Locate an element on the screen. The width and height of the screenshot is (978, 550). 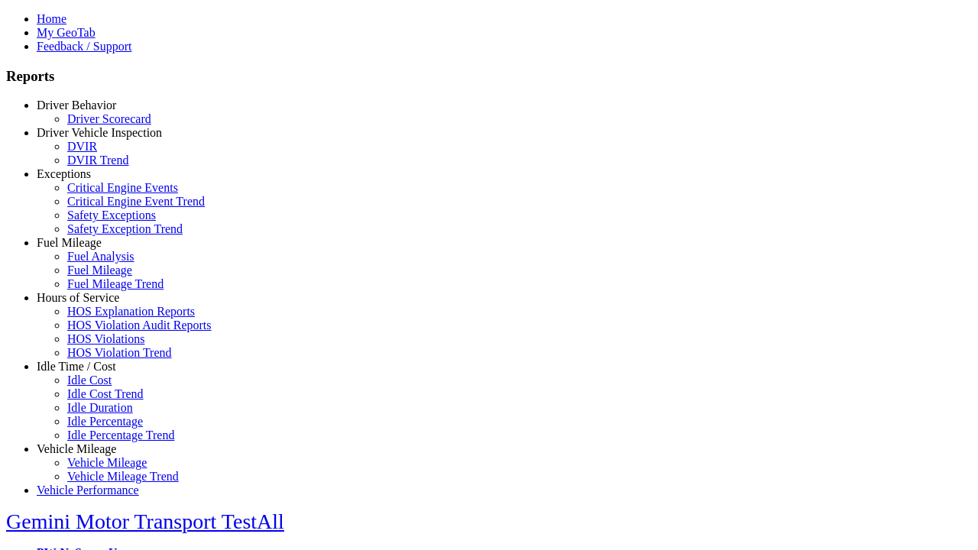
a: Gemini Motor Transport TestAll is located at coordinates (145, 521).